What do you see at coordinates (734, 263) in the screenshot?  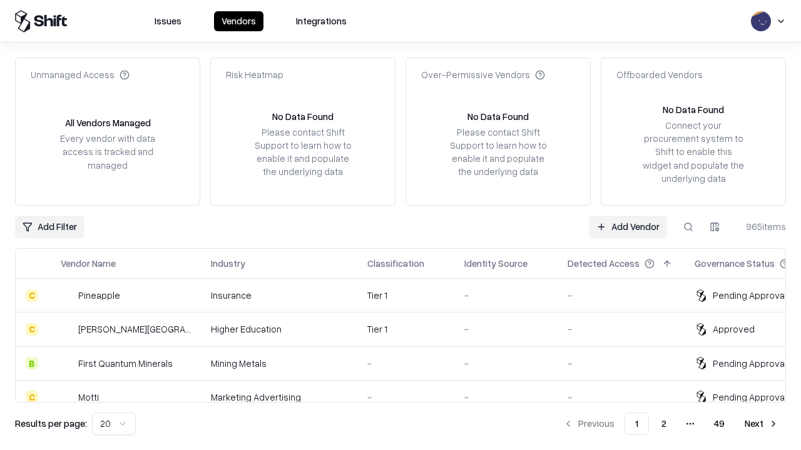 I see `div: Governance Status` at bounding box center [734, 263].